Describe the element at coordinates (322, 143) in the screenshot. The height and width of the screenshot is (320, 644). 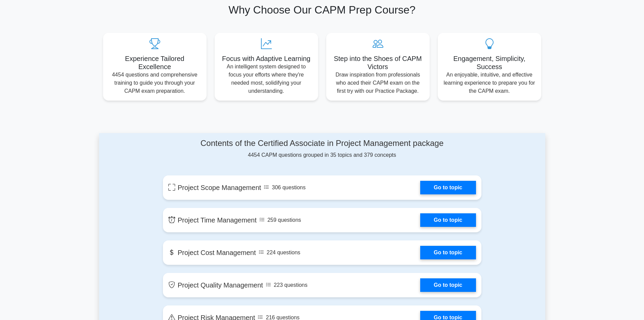
I see `h4: Contents of the Certified Associate in Project Management package` at that location.